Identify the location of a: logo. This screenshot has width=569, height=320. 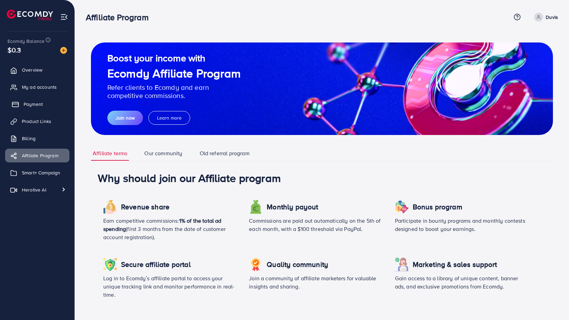
(30, 15).